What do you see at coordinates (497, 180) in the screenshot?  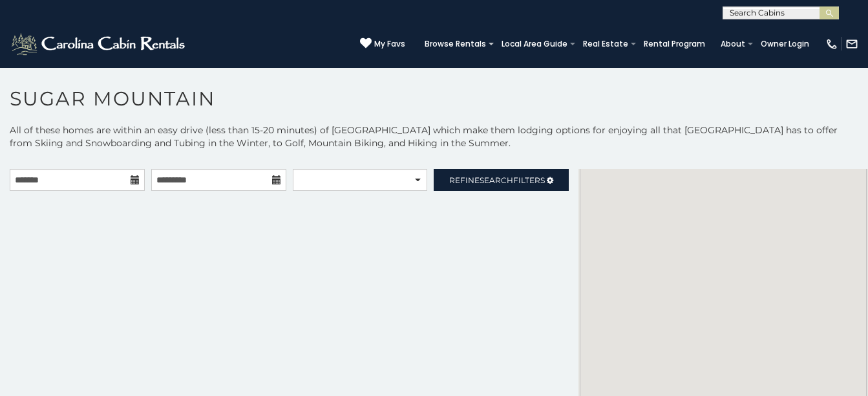 I see `span: Refine Filters` at bounding box center [497, 180].